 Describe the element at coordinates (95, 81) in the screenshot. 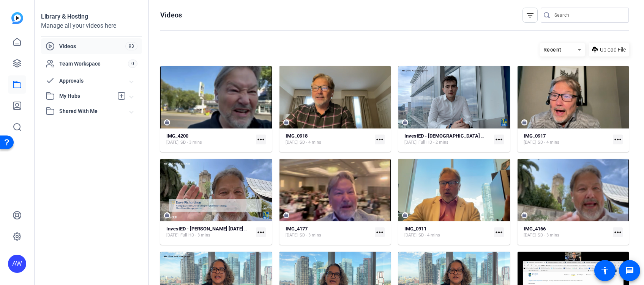

I see `span: Approvals` at that location.